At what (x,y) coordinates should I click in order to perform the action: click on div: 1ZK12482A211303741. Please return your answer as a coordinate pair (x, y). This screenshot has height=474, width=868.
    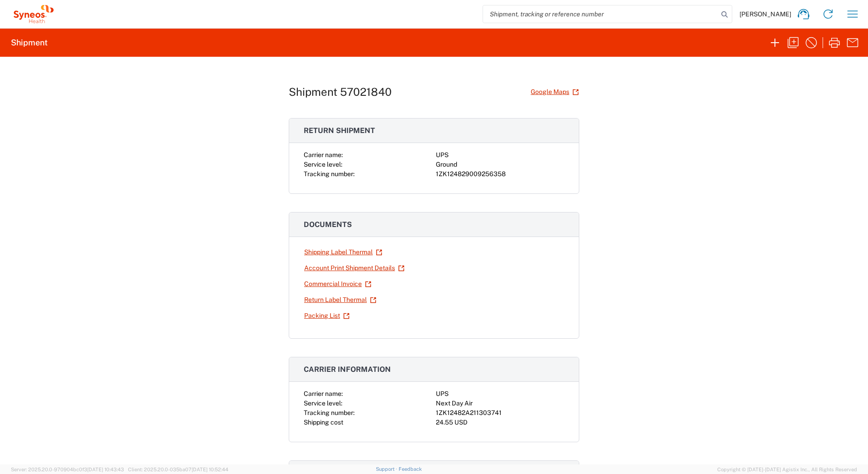
    Looking at the image, I should click on (500, 412).